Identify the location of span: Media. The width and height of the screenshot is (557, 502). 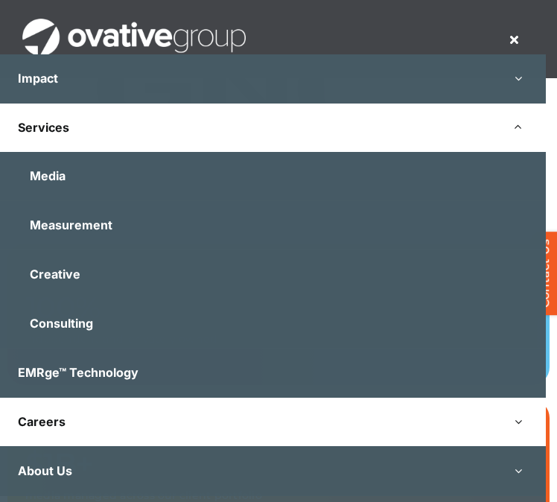
(48, 176).